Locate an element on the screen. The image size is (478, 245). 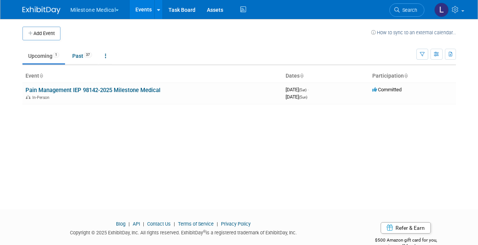
span: Search is located at coordinates (408, 10).